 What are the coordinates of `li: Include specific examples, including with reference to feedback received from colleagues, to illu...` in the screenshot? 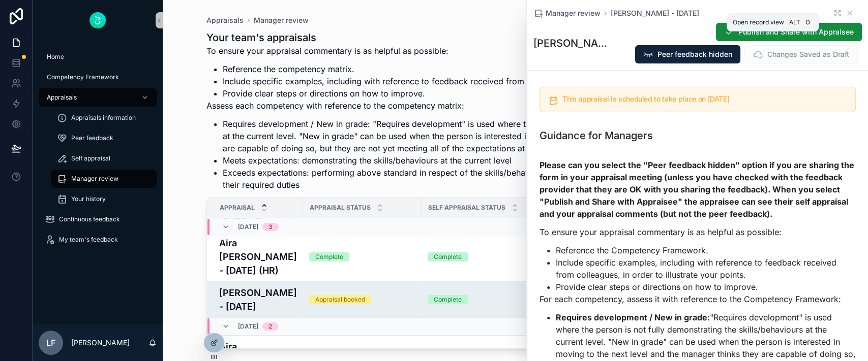 It's located at (485, 82).